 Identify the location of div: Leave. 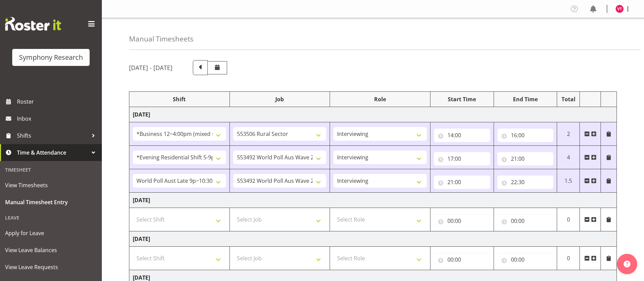
(51, 217).